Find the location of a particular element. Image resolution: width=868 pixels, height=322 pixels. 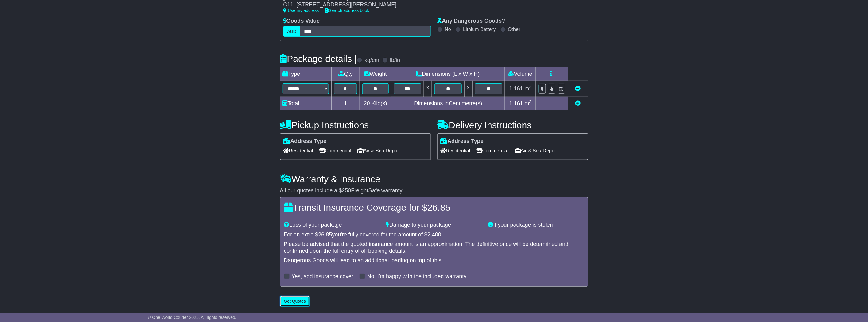

td: Kilo(s) is located at coordinates (376, 103).